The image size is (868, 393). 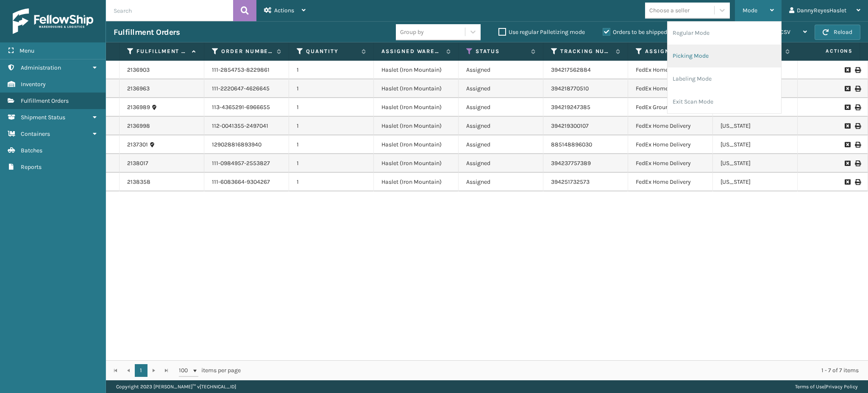 What do you see at coordinates (247, 126) in the screenshot?
I see `td: 112-0041355-2497041` at bounding box center [247, 126].